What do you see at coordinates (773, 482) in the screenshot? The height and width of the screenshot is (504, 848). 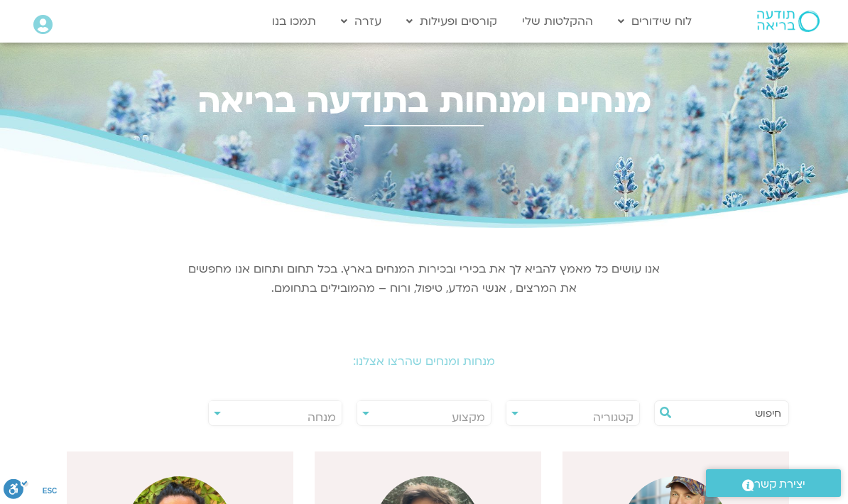 I see `a: יצירת קשר` at bounding box center [773, 482].